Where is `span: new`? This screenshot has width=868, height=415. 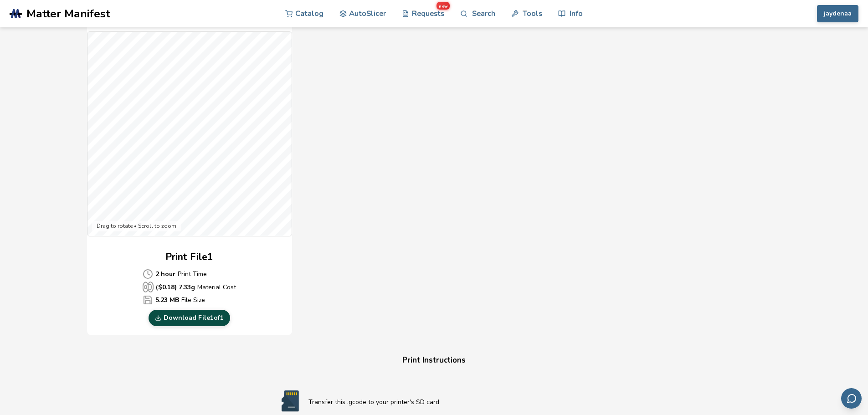
span: new is located at coordinates (443, 6).